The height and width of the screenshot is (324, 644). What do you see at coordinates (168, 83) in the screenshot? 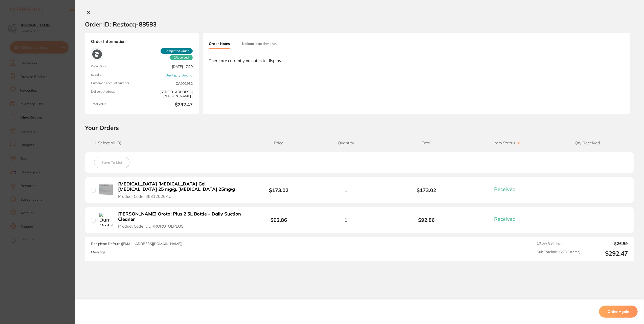
I see `span: CA002932` at bounding box center [168, 83].